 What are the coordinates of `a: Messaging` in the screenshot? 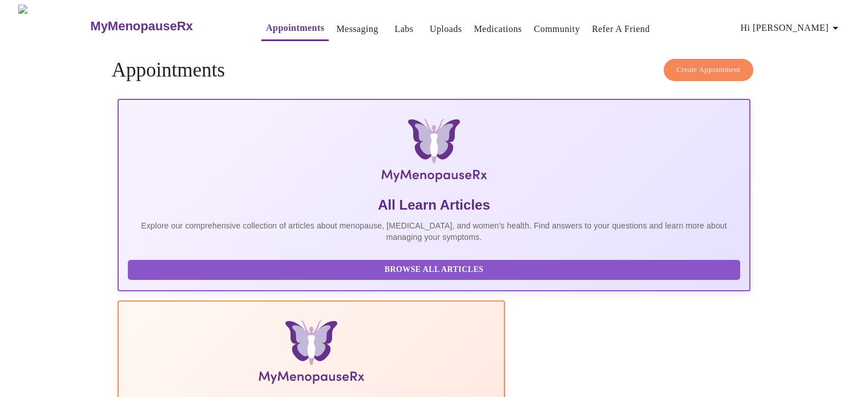 It's located at (357, 29).